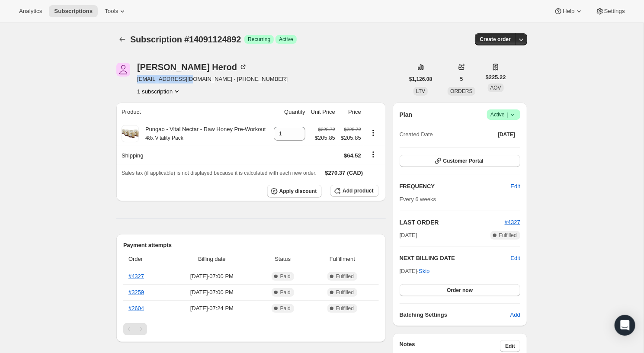 The height and width of the screenshot is (353, 644). I want to click on a: #3259, so click(136, 291).